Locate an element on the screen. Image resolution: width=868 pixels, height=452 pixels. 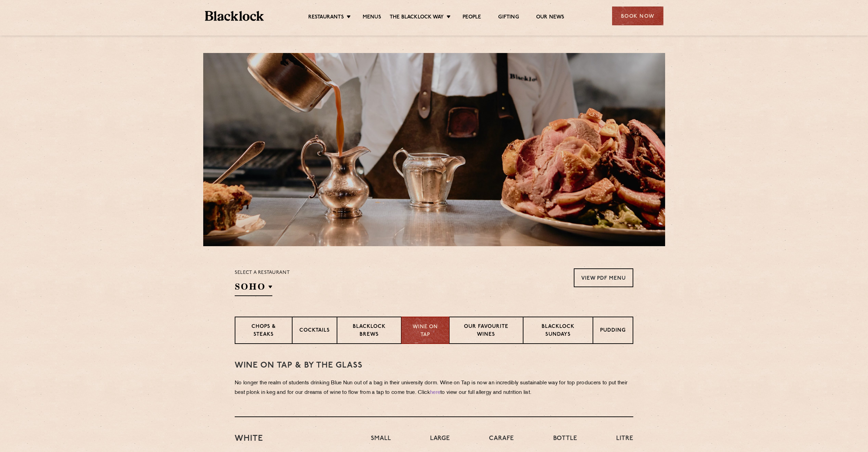
p: Chops & Steaks is located at coordinates (264, 331).